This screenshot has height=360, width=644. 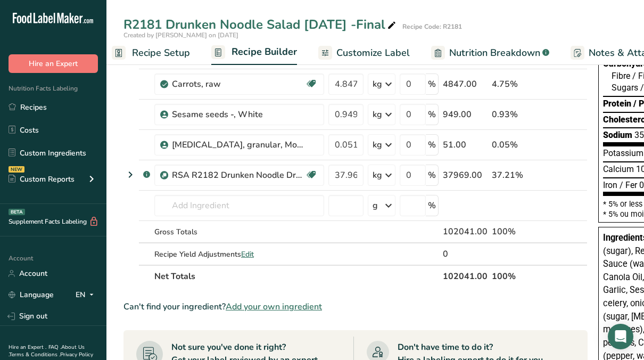 I want to click on div: Recipe Code: R2181, so click(x=432, y=27).